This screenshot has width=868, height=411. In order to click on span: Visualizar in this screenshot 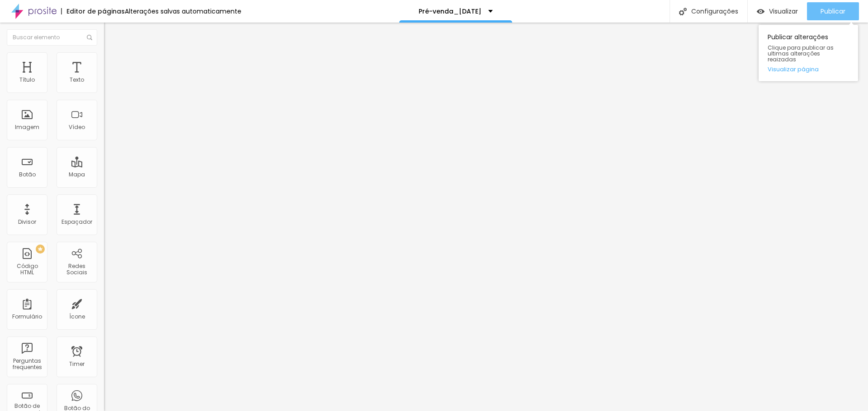, I will do `click(783, 11)`.